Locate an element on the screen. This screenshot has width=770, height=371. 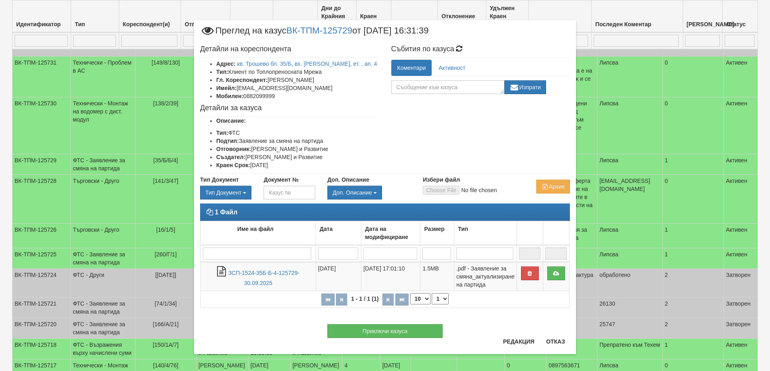
button: Предишна страница is located at coordinates (342, 300).